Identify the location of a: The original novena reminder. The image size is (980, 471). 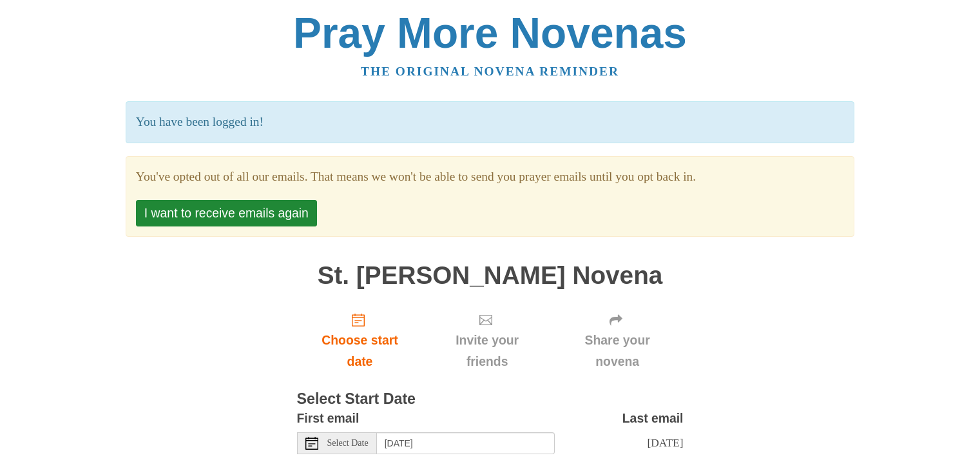
(490, 71).